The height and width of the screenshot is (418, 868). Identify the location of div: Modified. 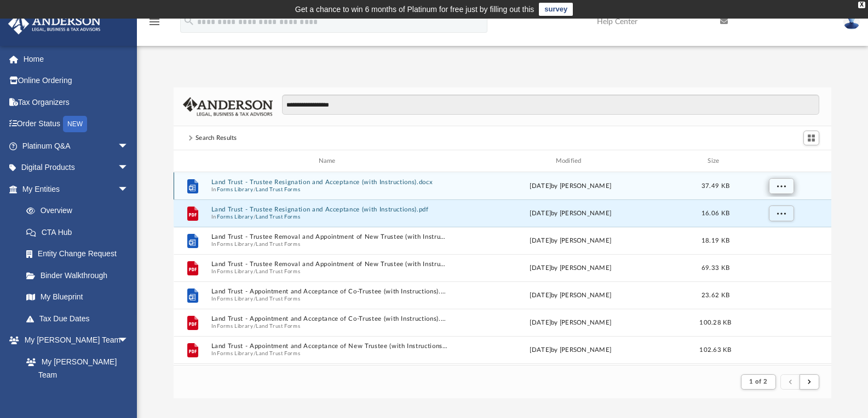
(570, 162).